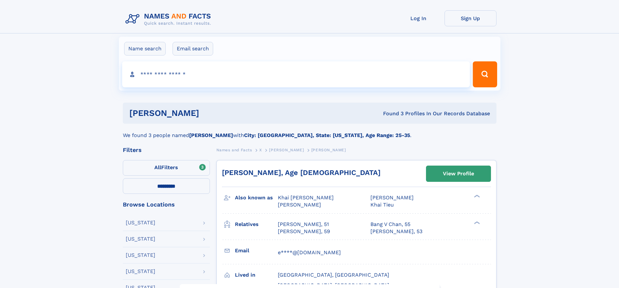 This screenshot has height=288, width=619. What do you see at coordinates (390, 224) in the screenshot?
I see `a: Bang V Chan, 55` at bounding box center [390, 224].